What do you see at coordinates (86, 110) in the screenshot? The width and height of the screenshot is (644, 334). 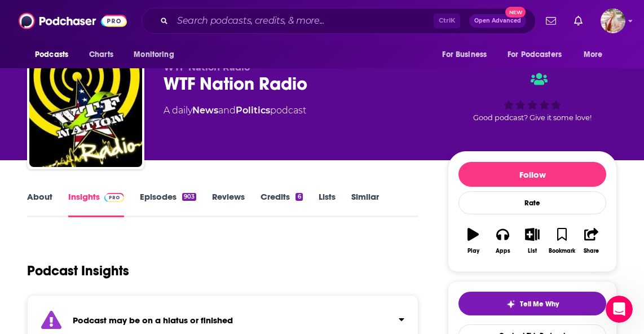 I see `img: WTF Nation Radio` at bounding box center [86, 110].